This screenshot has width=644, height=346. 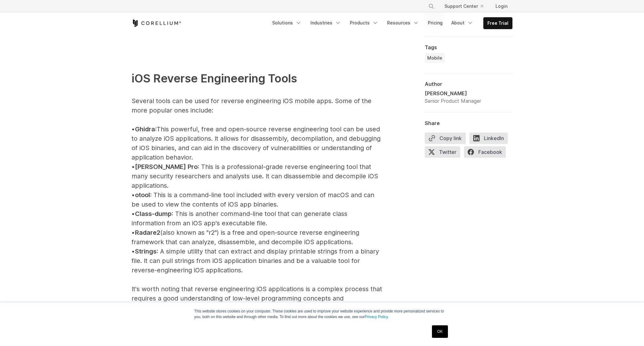 I want to click on button: Copy link, so click(x=445, y=138).